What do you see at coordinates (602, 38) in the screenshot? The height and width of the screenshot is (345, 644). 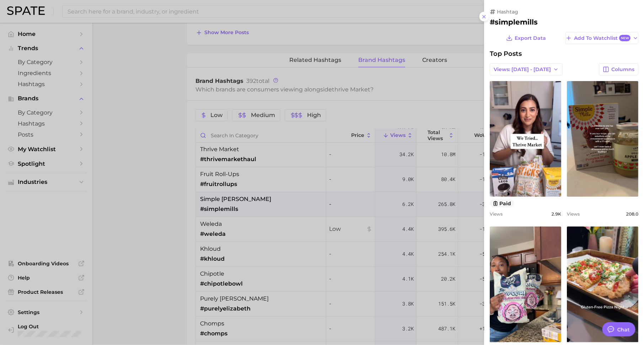 I see `button: Add to WatchlistNew` at bounding box center [602, 38].